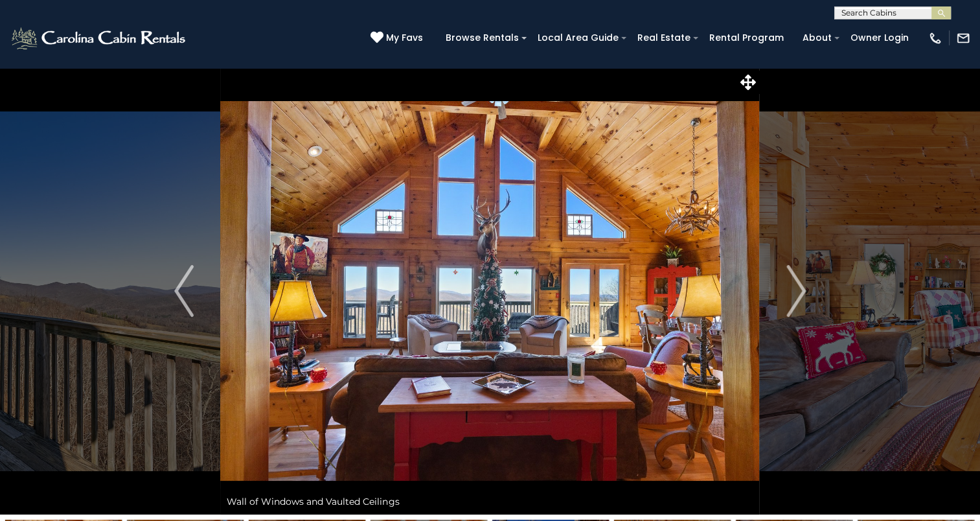  I want to click on a: Owner Login, so click(879, 38).